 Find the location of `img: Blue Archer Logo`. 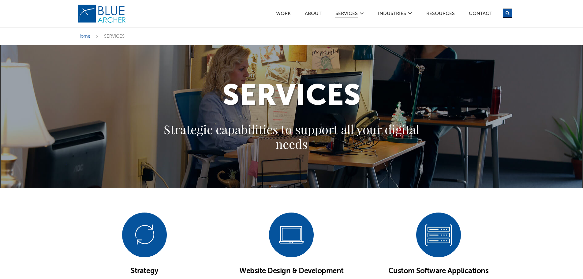

img: Blue Archer Logo is located at coordinates (102, 14).